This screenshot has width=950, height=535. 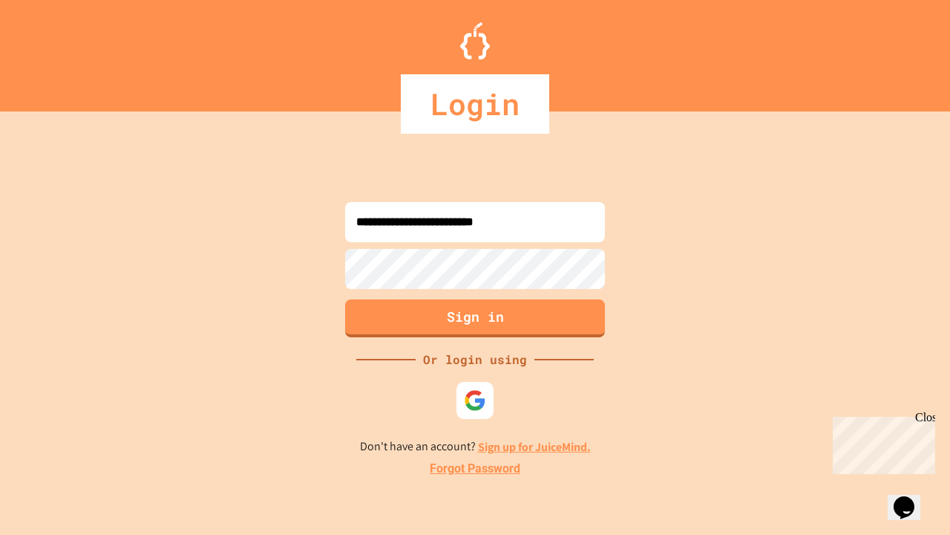 I want to click on div: Chat with us now!Close, so click(x=54, y=50).